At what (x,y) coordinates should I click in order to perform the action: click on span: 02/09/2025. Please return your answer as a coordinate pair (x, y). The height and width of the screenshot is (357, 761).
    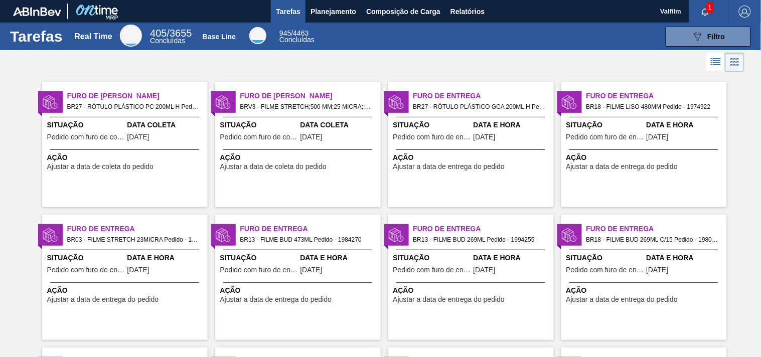
    Looking at the image, I should click on (312, 137).